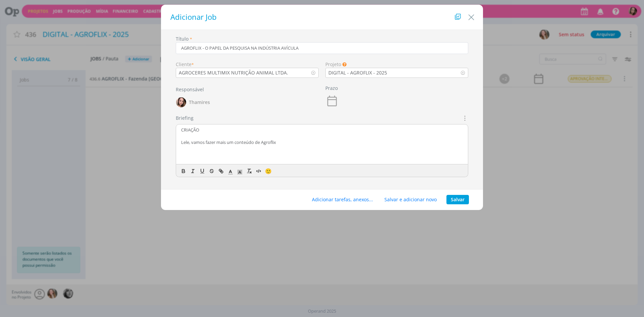  Describe the element at coordinates (247, 64) in the screenshot. I see `div: Cliente` at that location.